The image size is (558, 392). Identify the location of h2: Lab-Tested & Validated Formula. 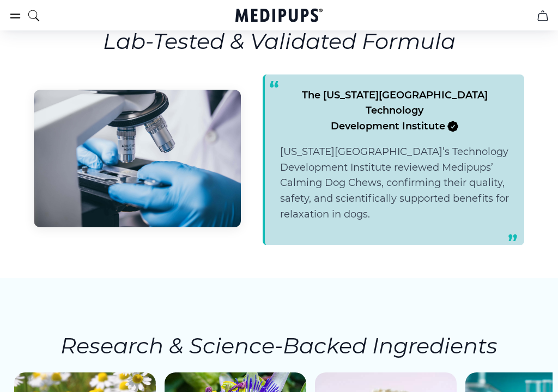
(279, 41).